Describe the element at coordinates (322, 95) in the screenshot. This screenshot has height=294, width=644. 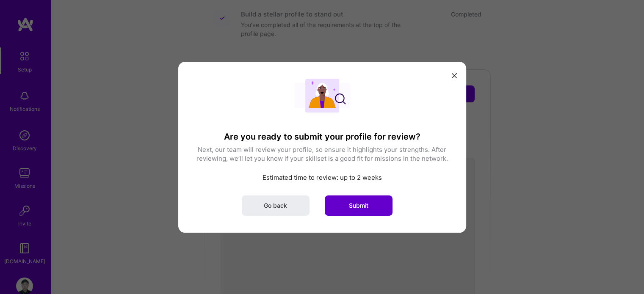
I see `img: User` at that location.